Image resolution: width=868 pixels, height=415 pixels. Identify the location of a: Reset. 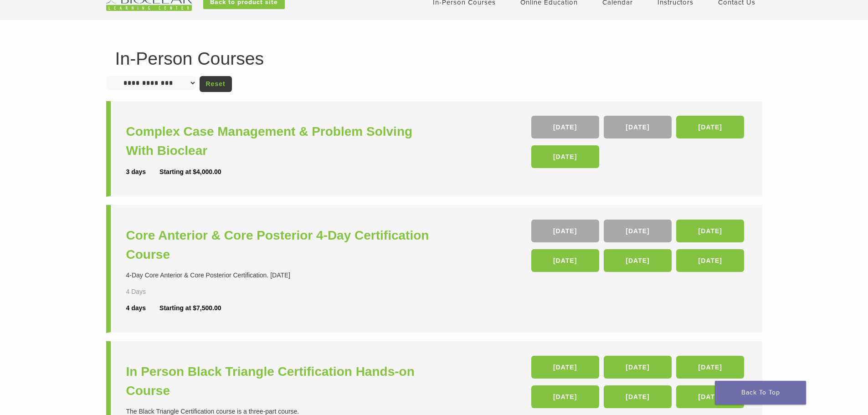
(216, 84).